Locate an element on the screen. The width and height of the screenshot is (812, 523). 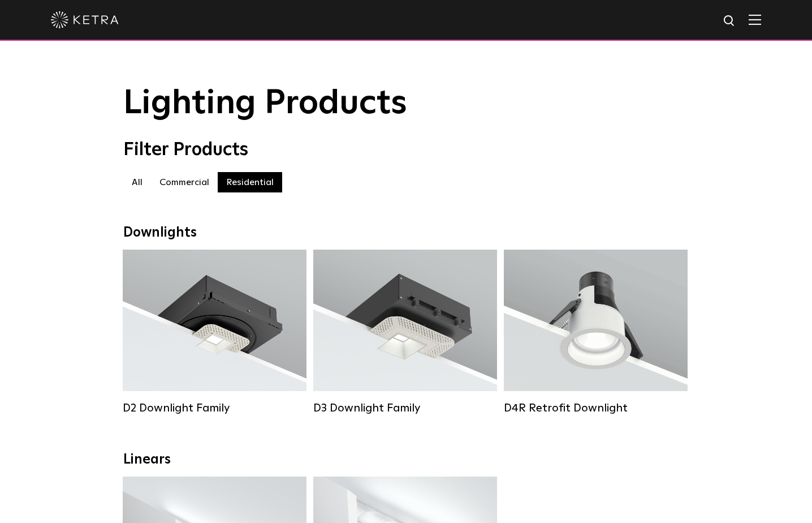
div: Filter Products is located at coordinates (406, 150).